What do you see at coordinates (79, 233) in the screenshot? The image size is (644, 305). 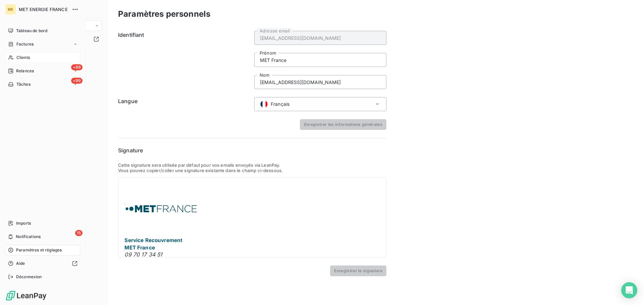 I see `span: 15` at bounding box center [79, 233].